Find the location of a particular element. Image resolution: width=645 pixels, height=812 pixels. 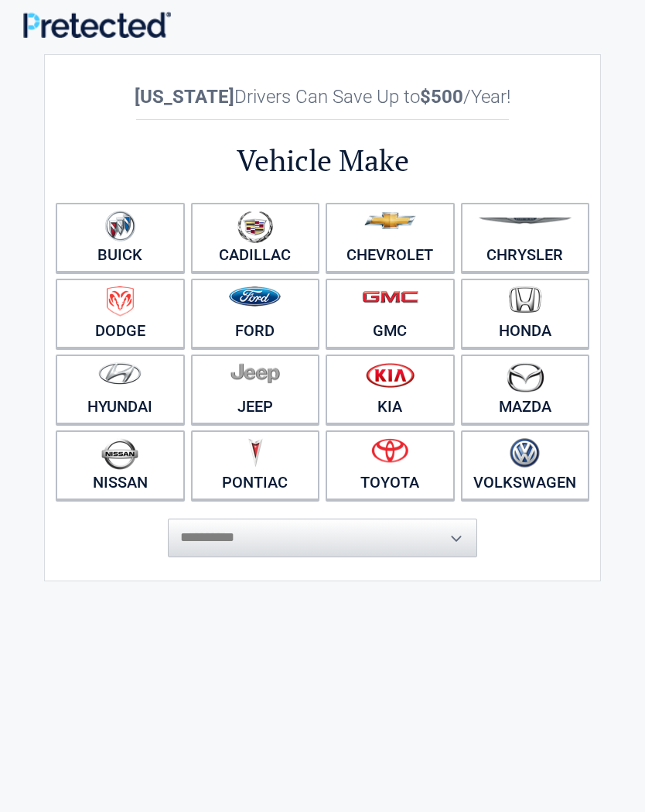

img: hyundai is located at coordinates (120, 373).